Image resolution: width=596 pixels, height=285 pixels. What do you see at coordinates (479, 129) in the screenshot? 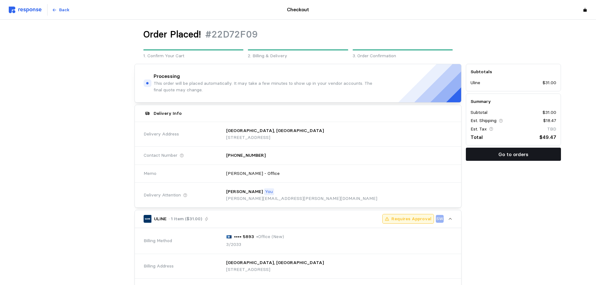
I see `p: Est. Tax` at bounding box center [479, 129].